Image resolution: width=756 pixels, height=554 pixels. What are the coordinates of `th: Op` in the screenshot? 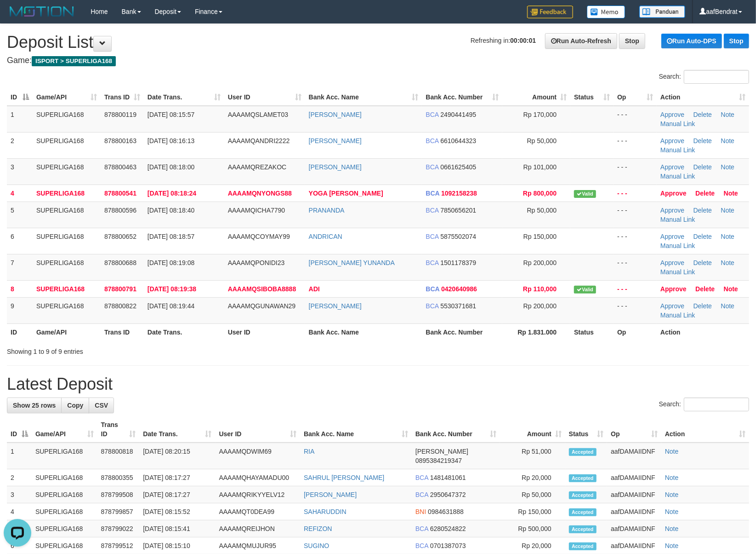 It's located at (635, 332).